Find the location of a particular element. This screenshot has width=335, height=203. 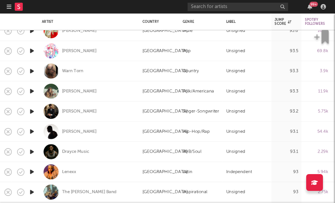

div: Genre is located at coordinates (200, 22).